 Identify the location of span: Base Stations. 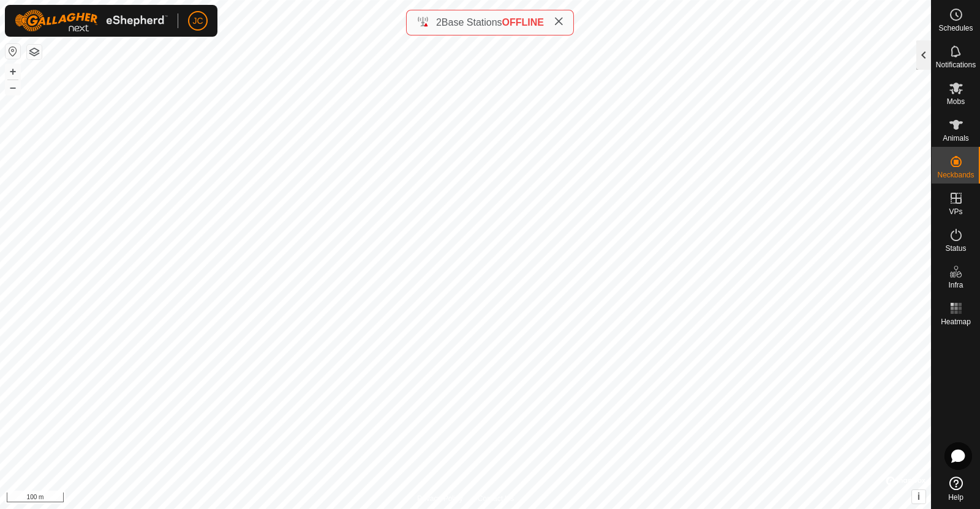
(471, 22).